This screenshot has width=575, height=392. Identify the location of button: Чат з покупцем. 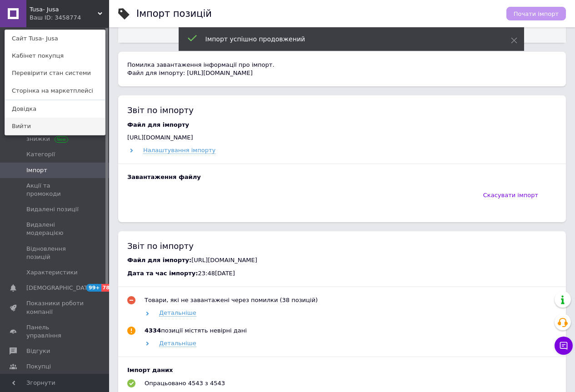
(563, 346).